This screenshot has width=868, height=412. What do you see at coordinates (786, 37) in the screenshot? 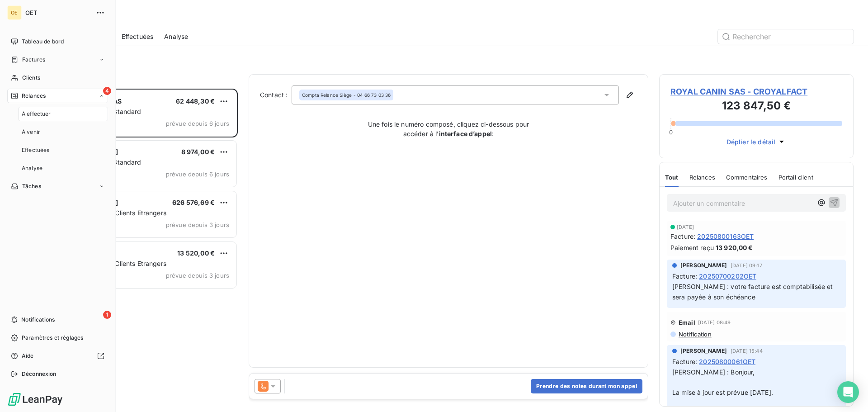
I see `input: Rechercher` at bounding box center [786, 37].